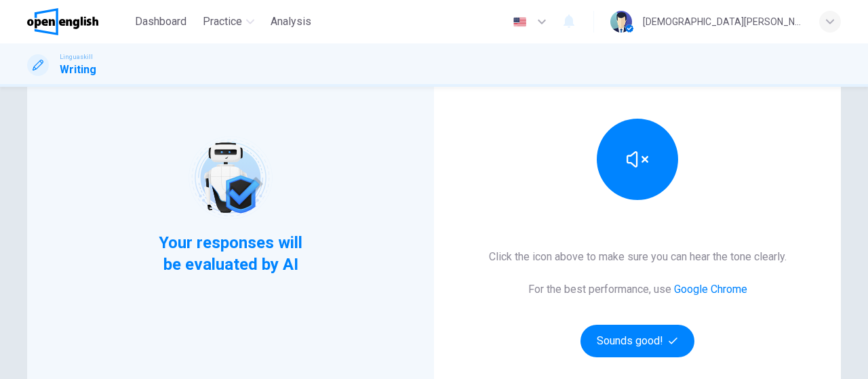 The width and height of the screenshot is (868, 379). I want to click on img: OpenEnglish logo, so click(62, 22).